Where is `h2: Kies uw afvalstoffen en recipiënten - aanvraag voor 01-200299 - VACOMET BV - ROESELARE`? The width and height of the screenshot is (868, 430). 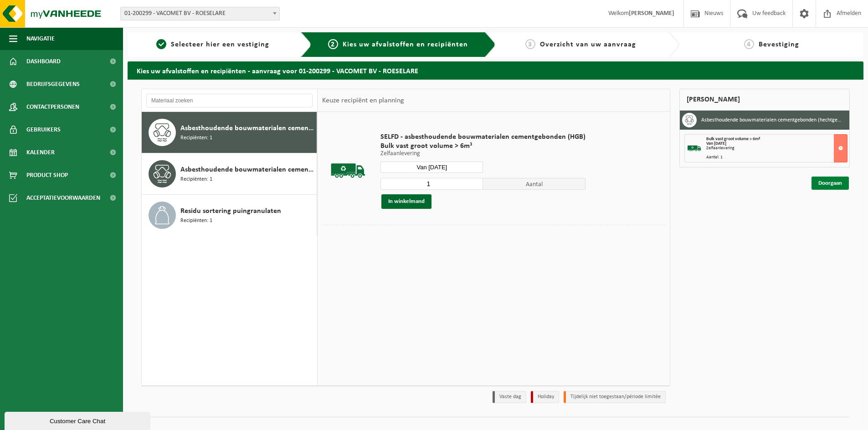
h2: Kies uw afvalstoffen en recipiënten - aanvraag voor 01-200299 - VACOMET BV - ROESELARE is located at coordinates (495, 70).